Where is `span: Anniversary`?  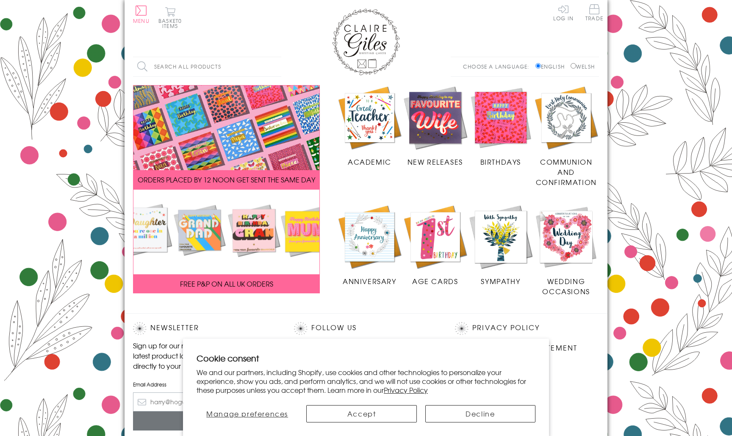
span: Anniversary is located at coordinates (369, 281).